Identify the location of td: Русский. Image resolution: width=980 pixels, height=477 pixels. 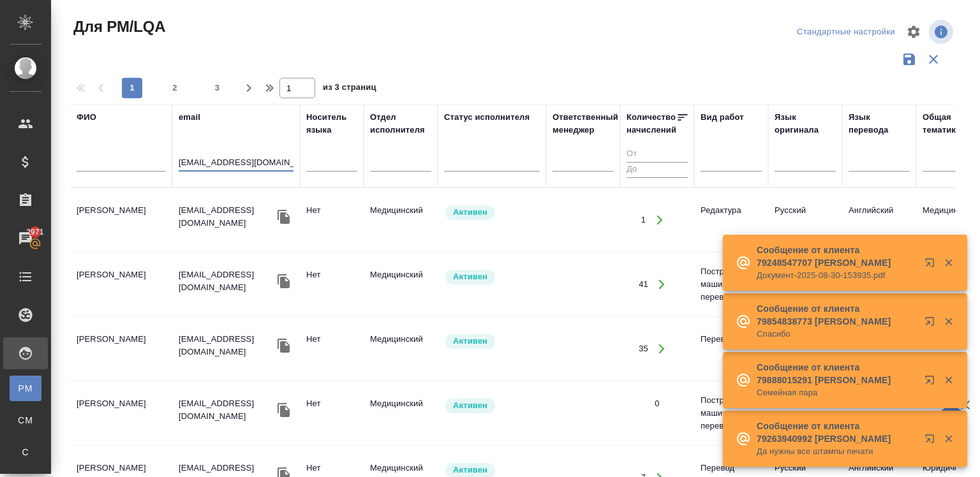
(805, 221).